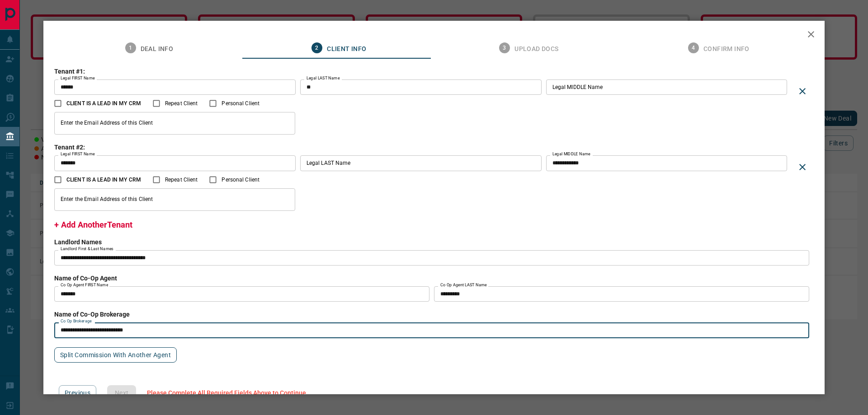 This screenshot has width=868, height=415. I want to click on span: Please Complete All Required Fields Above to Continue, so click(226, 393).